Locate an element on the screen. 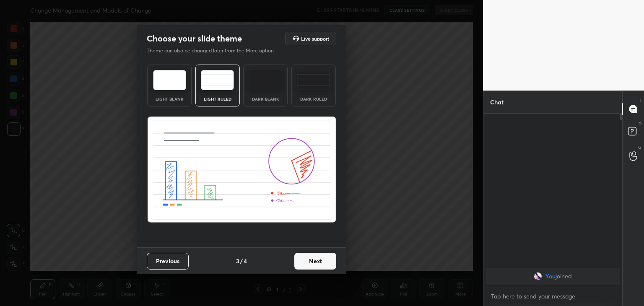 Image resolution: width=644 pixels, height=306 pixels. div: grid is located at coordinates (553, 276).